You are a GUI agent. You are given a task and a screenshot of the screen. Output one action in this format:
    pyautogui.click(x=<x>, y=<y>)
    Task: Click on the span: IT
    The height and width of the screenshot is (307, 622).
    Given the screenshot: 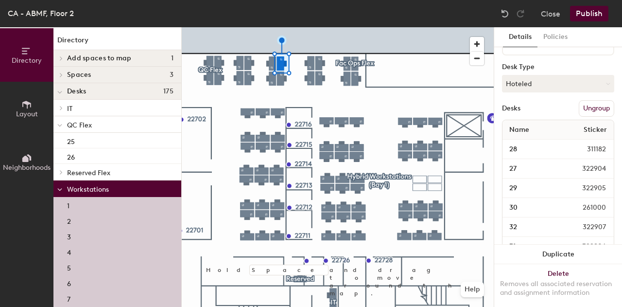 What is the action you would take?
    pyautogui.click(x=70, y=108)
    